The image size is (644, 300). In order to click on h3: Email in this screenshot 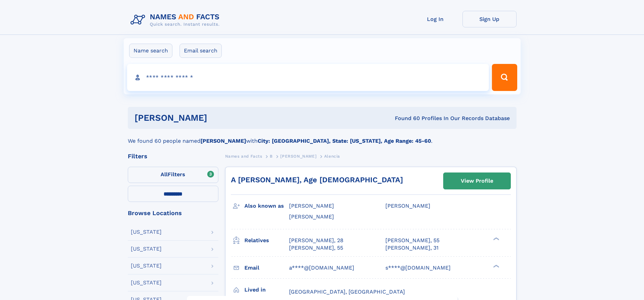, I will do `click(266, 268)`.